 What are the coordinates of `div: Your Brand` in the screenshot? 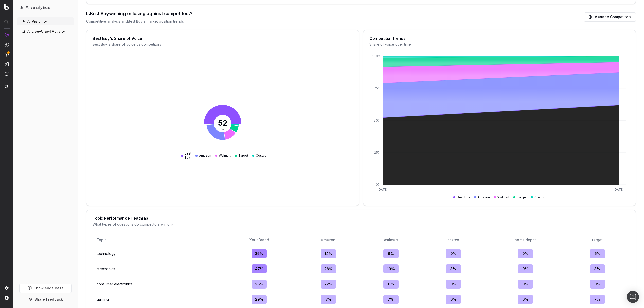 It's located at (259, 240).